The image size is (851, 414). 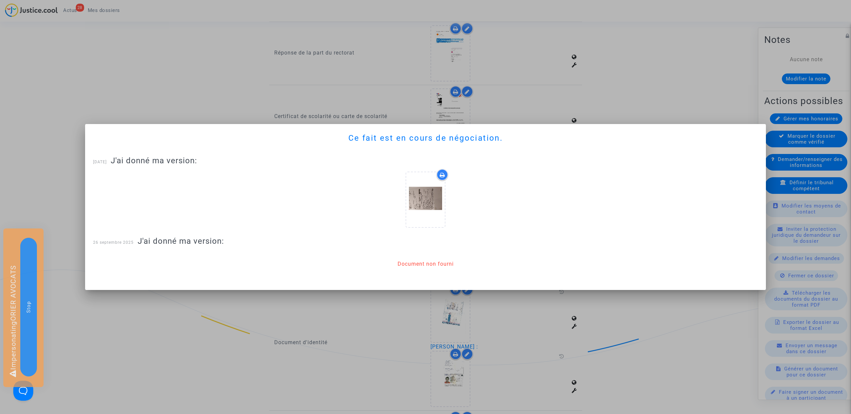 I want to click on span: Ce fait est en cours de négociation., so click(x=426, y=138).